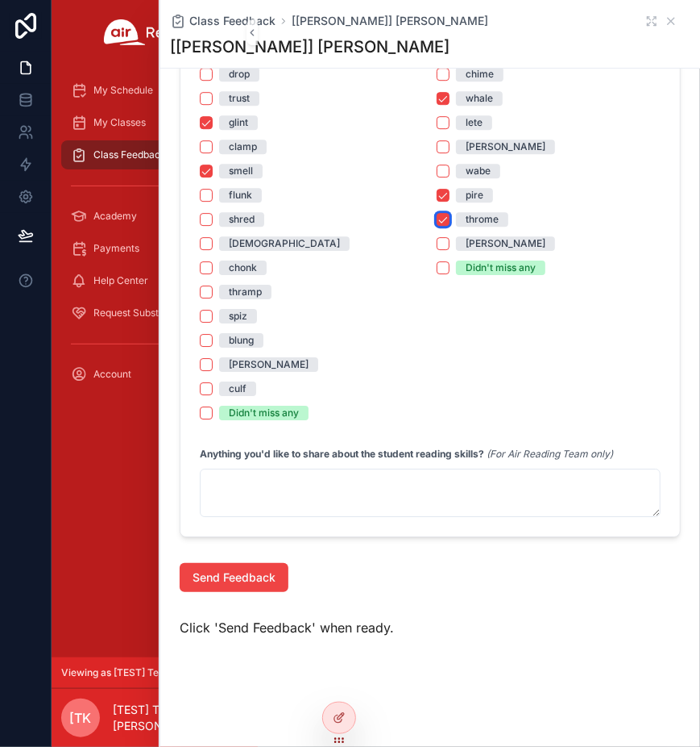  What do you see at coordinates (550, 453) in the screenshot?
I see `em: (For Air Reading Team only)` at bounding box center [550, 453].